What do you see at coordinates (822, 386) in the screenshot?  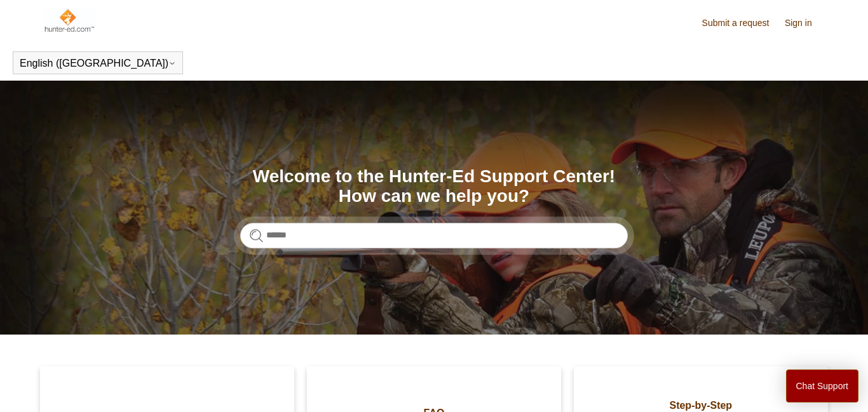 I see `div: Chat Support` at bounding box center [822, 386].